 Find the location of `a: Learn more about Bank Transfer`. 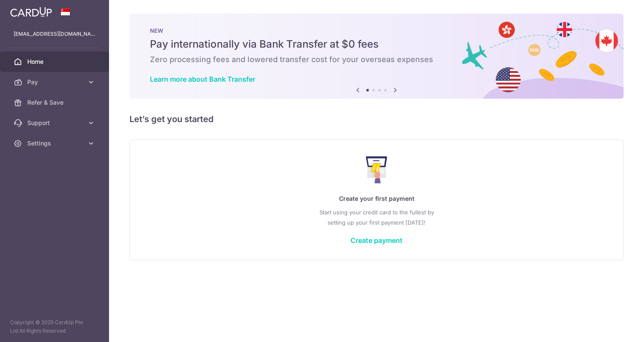

a: Learn more about Bank Transfer is located at coordinates (202, 79).